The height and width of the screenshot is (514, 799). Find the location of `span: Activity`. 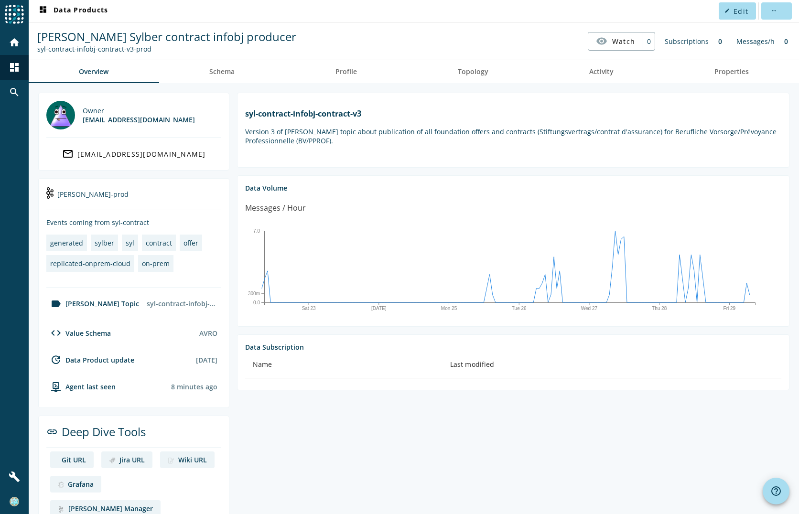

span: Activity is located at coordinates (601, 72).